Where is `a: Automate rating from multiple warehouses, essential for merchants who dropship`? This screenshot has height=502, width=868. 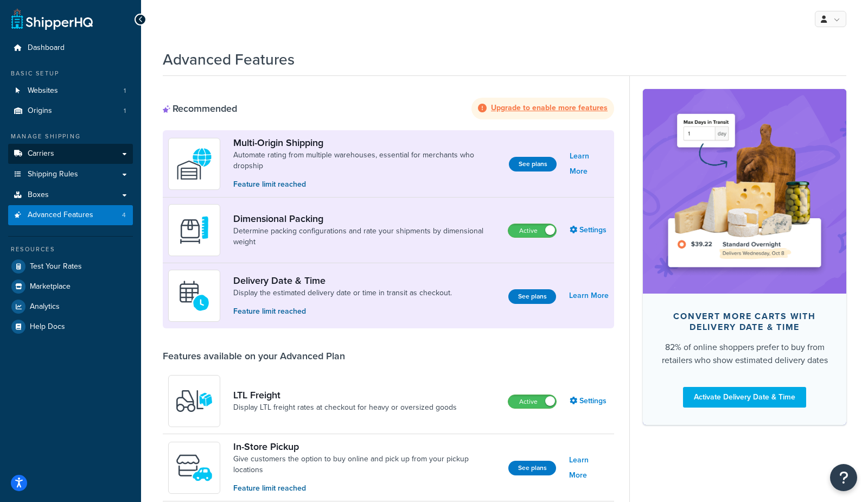
a: Automate rating from multiple warehouses, essential for merchants who dropship is located at coordinates (367, 161).